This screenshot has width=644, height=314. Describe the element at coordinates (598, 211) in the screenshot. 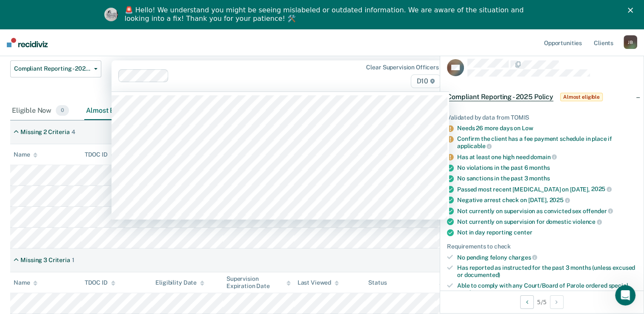

I see `span: offender` at that location.